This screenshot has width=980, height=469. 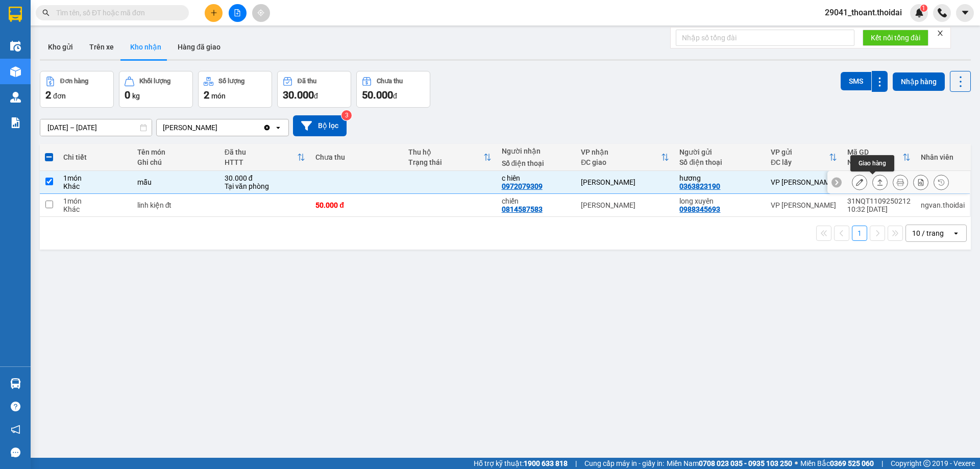 What do you see at coordinates (852, 464) in the screenshot?
I see `strong: 0369 525 060` at bounding box center [852, 464].